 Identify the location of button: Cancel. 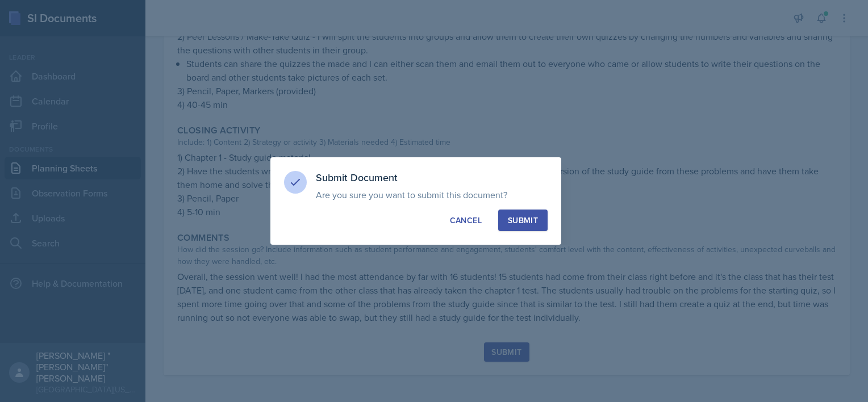
(466, 220).